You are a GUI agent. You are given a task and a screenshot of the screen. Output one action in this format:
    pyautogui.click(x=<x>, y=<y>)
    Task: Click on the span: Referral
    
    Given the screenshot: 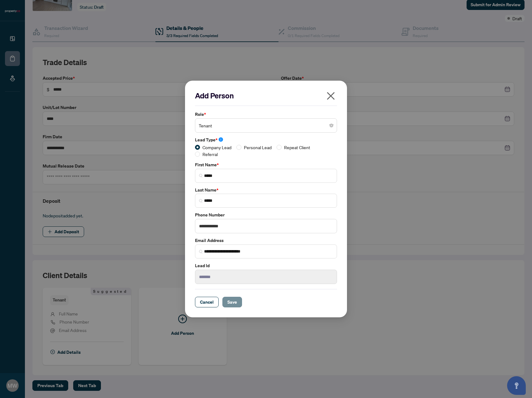 What is the action you would take?
    pyautogui.click(x=209, y=154)
    